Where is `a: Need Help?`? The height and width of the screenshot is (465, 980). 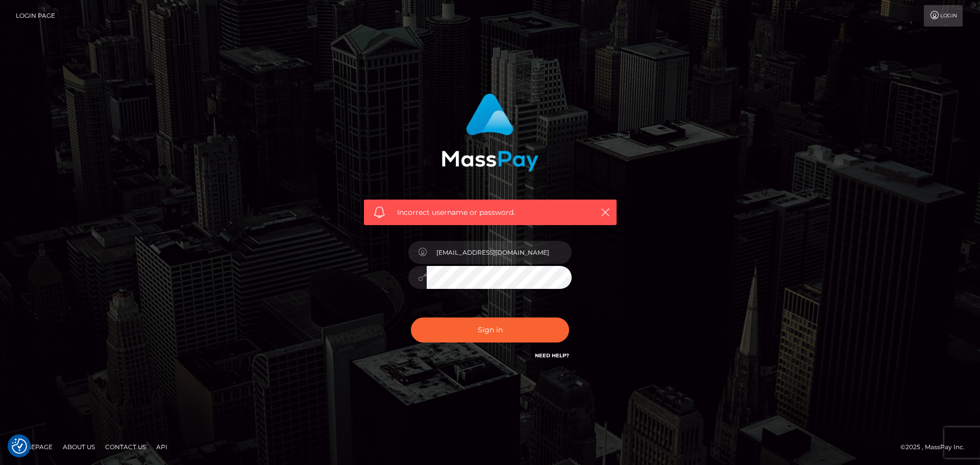 a: Need Help? is located at coordinates (552, 355).